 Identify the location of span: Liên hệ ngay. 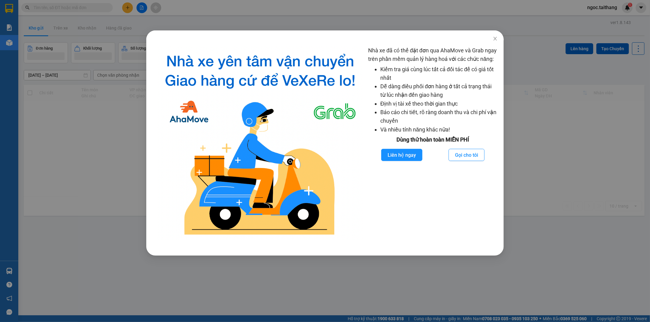
(402, 155).